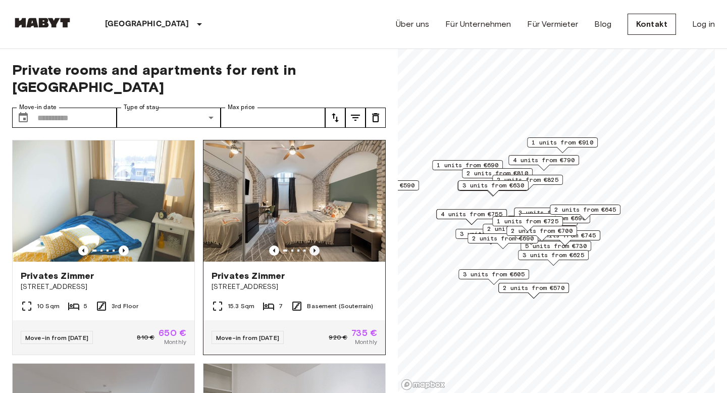 The image size is (727, 393). I want to click on span: 920 €, so click(338, 337).